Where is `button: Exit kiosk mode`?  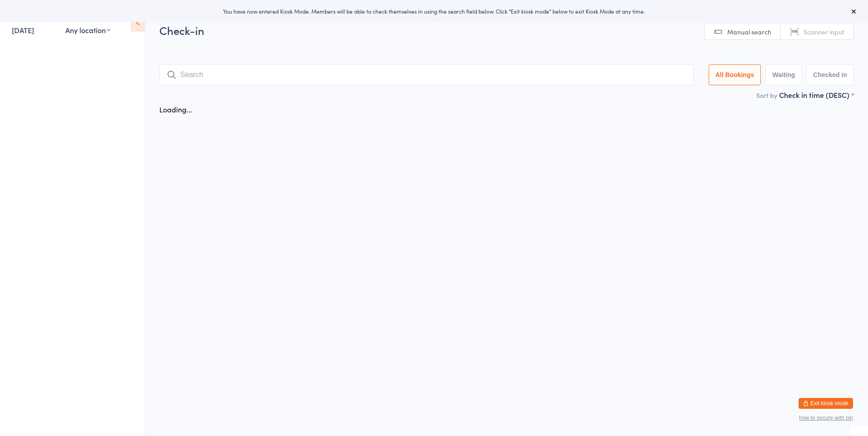
button: Exit kiosk mode is located at coordinates (826, 404).